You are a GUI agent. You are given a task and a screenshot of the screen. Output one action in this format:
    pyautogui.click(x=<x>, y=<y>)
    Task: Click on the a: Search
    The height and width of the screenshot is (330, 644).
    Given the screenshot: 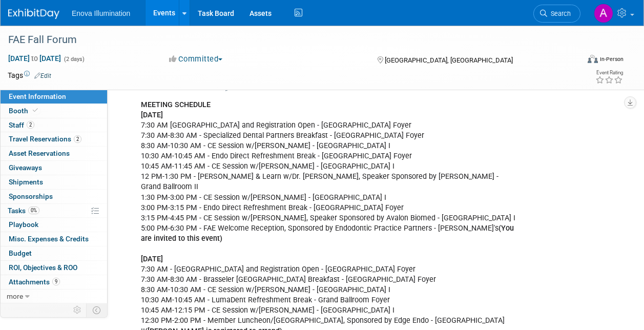 What is the action you would take?
    pyautogui.click(x=557, y=13)
    